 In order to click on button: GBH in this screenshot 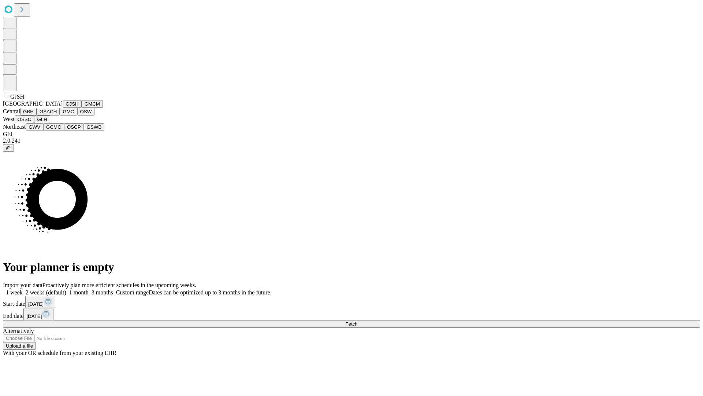, I will do `click(28, 111)`.